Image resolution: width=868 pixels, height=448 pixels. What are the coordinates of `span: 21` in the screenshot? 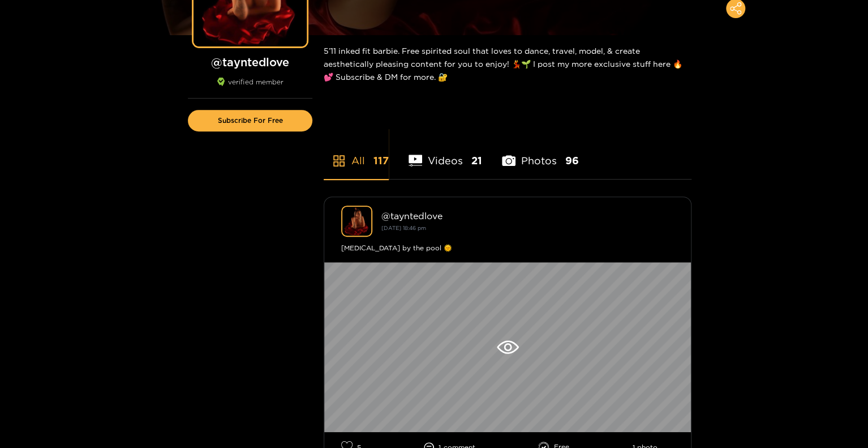 It's located at (477, 160).